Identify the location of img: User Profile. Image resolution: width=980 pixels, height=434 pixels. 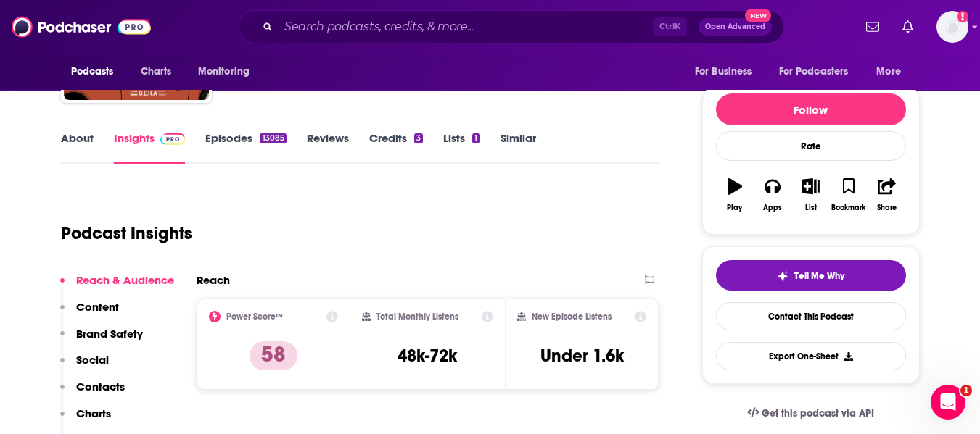
(952, 27).